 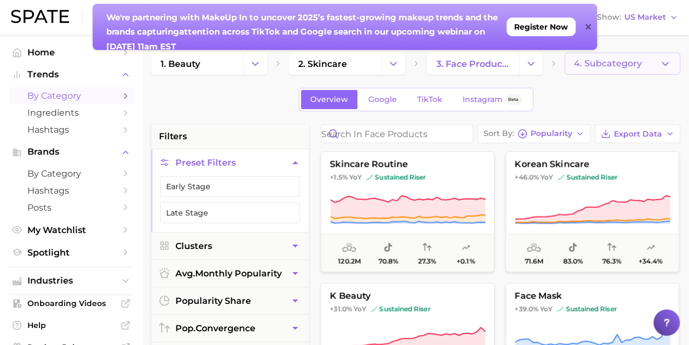 I want to click on button: ShowUS Market, so click(x=637, y=18).